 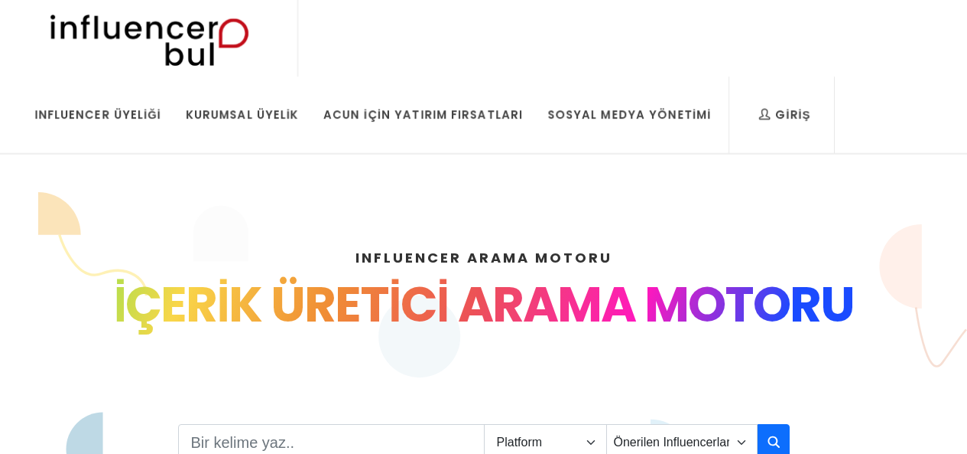 I want to click on a: Sosyal Medya Yönetimi, so click(x=629, y=115).